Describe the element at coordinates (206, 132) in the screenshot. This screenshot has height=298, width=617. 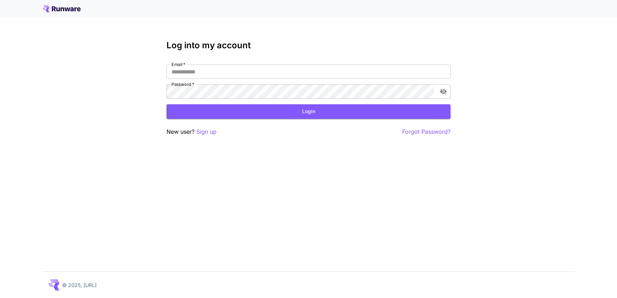
I see `button: Sign up` at that location.